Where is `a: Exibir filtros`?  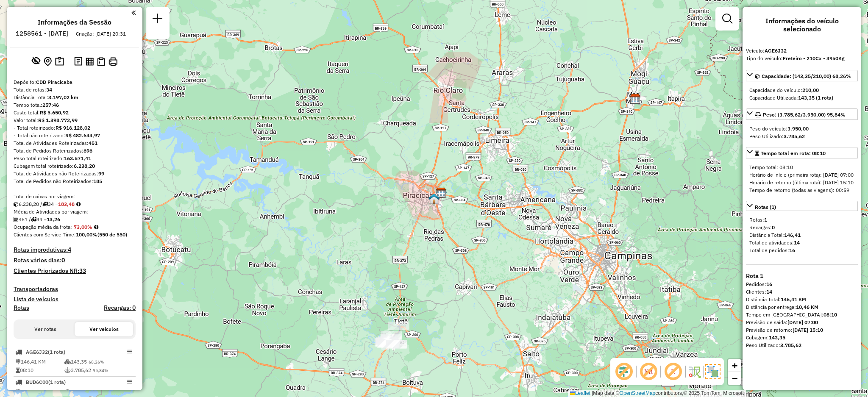 a: Exibir filtros is located at coordinates (727, 19).